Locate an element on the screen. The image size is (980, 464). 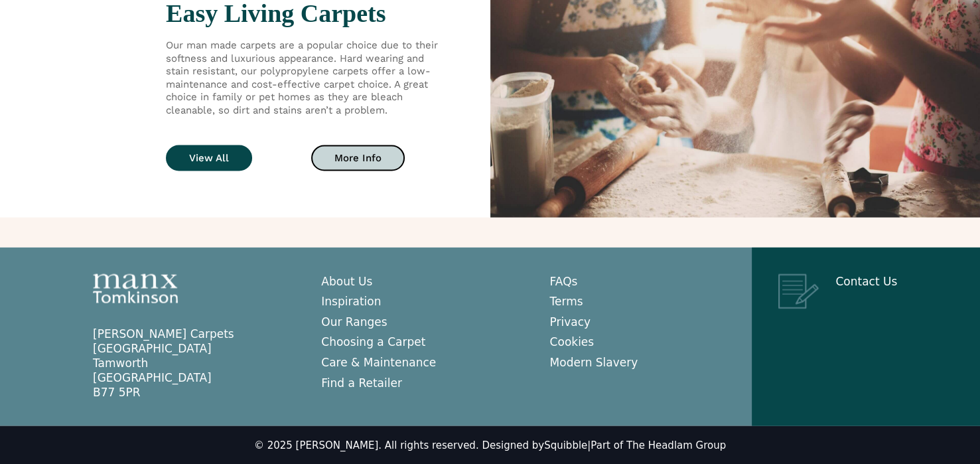
a: Modern Slavery is located at coordinates (594, 362).